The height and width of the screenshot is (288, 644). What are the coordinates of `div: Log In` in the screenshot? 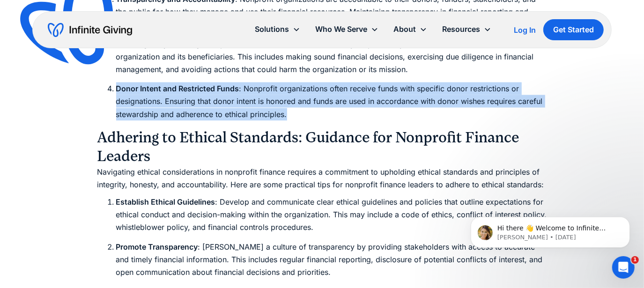 It's located at (525, 30).